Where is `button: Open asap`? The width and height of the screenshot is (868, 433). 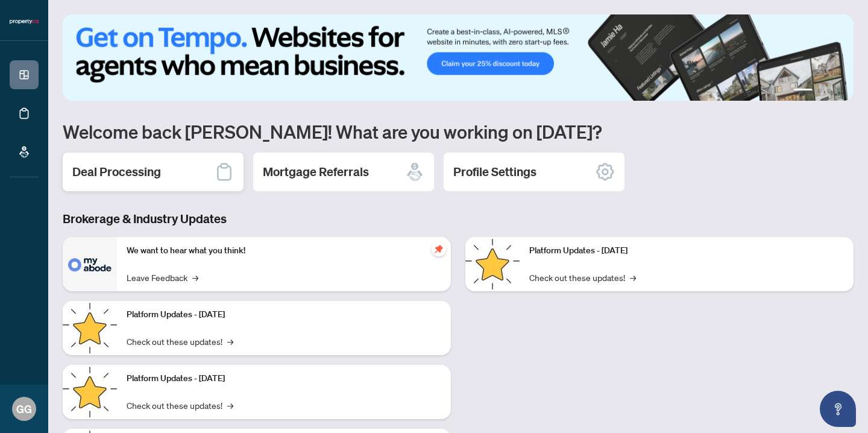 button: Open asap is located at coordinates (838, 409).